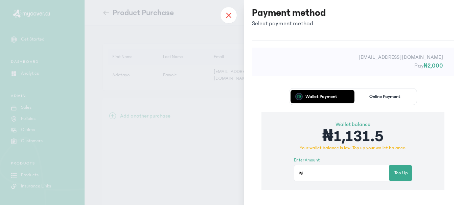 The width and height of the screenshot is (462, 205). Describe the element at coordinates (307, 161) in the screenshot. I see `label: Enter amount` at that location.